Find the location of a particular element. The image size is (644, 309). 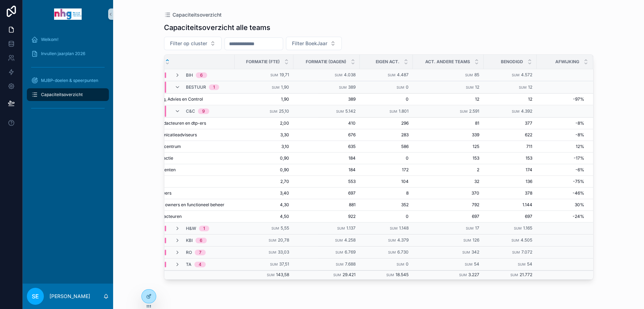

span: -17% is located at coordinates (561, 158).